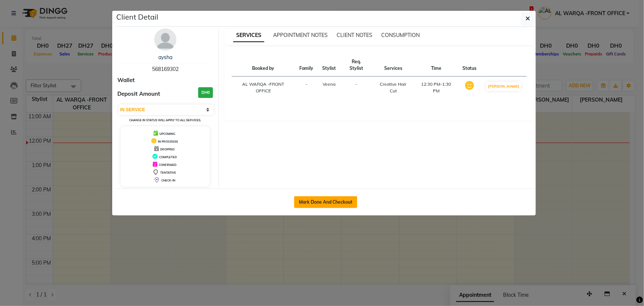 Image resolution: width=644 pixels, height=306 pixels. Describe the element at coordinates (394, 87) in the screenshot. I see `div: Creative Hair Cut` at that location.